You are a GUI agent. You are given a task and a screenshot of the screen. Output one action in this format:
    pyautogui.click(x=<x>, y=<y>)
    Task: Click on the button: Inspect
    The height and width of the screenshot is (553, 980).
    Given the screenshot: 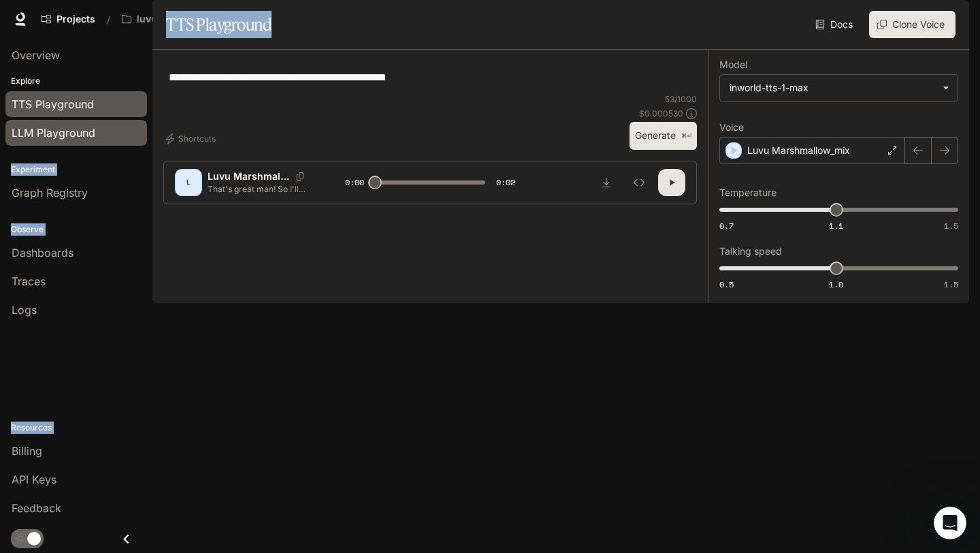 What is the action you would take?
    pyautogui.click(x=639, y=183)
    